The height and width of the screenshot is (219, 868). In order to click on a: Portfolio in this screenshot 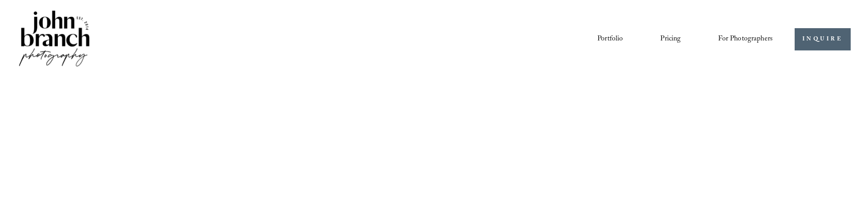, I will do `click(610, 39)`.